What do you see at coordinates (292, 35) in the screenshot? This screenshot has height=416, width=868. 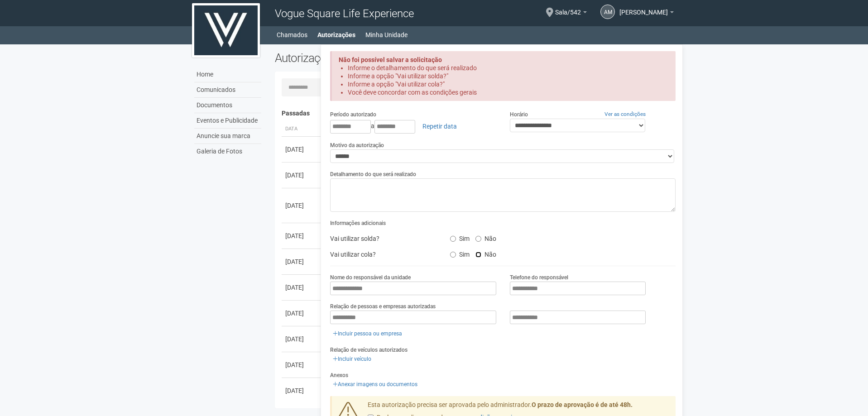 I see `a: Chamados` at bounding box center [292, 35].